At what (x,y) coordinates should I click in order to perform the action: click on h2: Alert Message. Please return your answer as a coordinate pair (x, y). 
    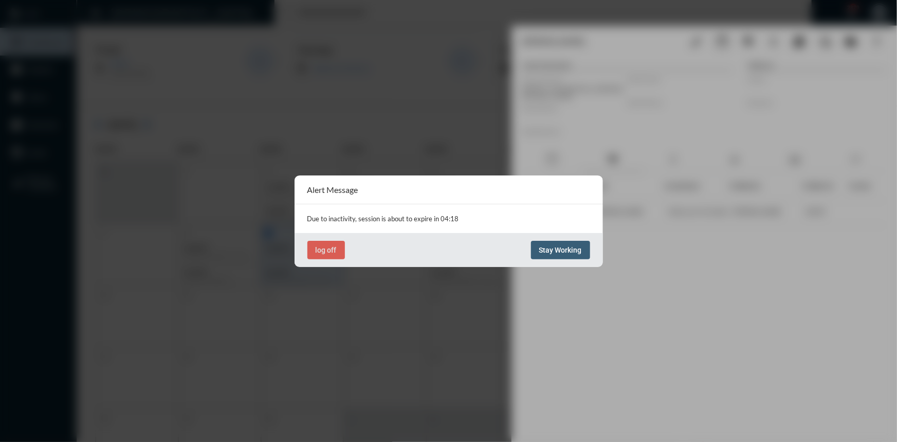
    Looking at the image, I should click on (333, 189).